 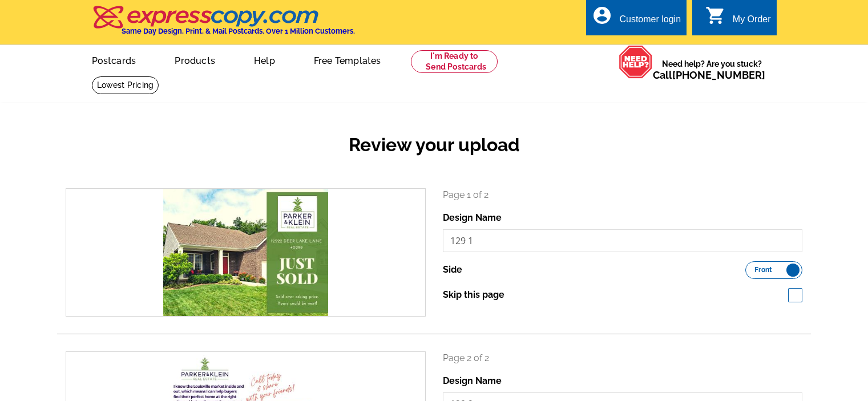 What do you see at coordinates (637, 19) in the screenshot?
I see `a: account_circle Customer login` at bounding box center [637, 19].